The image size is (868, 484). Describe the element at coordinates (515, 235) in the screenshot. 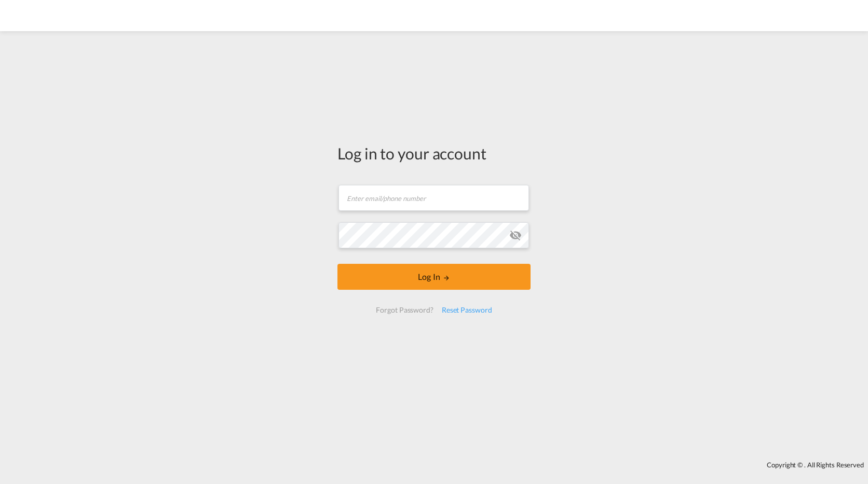

I see `md-icon: icon-eye-off` at that location.